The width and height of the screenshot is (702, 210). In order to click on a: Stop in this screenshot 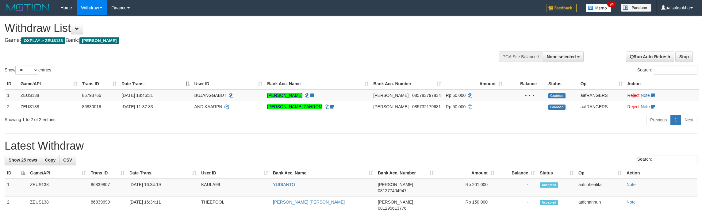, I will do `click(684, 57)`.